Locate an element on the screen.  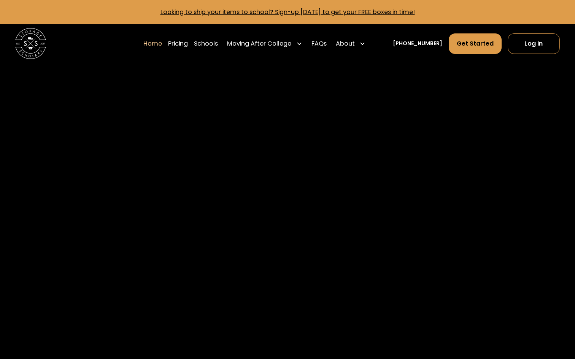
a: Pricing is located at coordinates (178, 44).